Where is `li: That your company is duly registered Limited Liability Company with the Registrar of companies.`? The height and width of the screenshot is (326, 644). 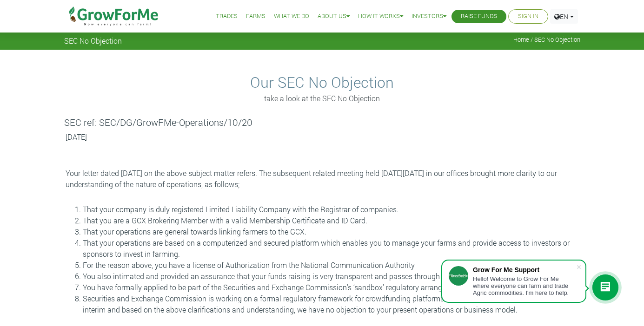 li: That your company is duly registered Limited Liability Company with the Registrar of companies. is located at coordinates (331, 210).